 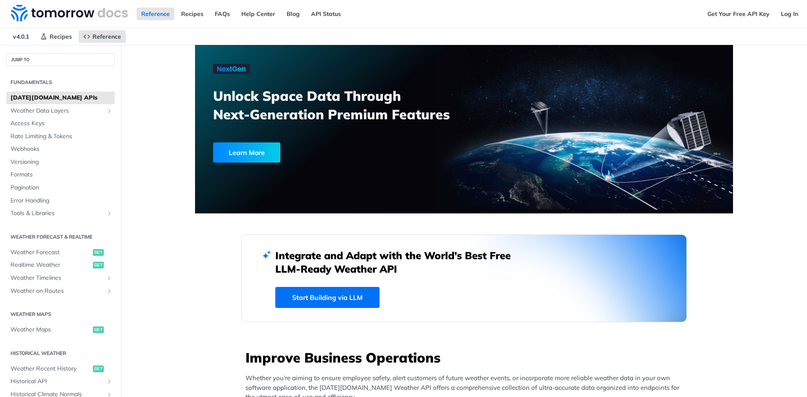 I want to click on span: v4.0.1, so click(x=21, y=37).